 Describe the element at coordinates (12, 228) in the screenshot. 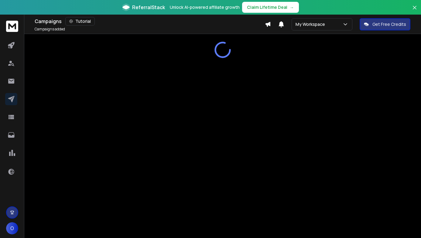

I see `button: O` at that location.